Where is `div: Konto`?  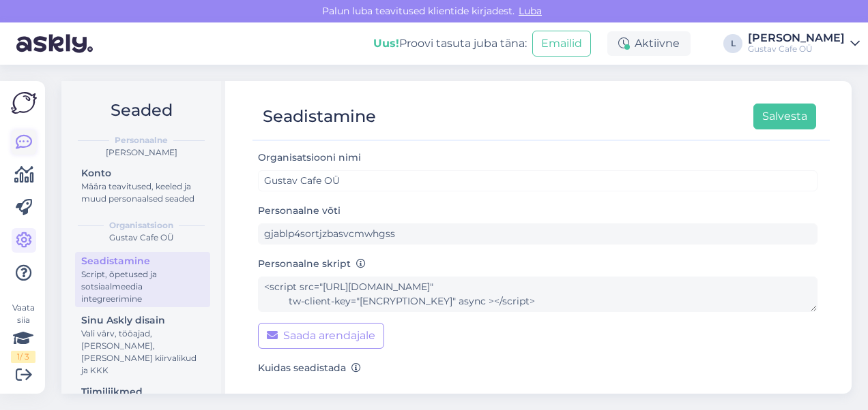
div: Konto is located at coordinates (143, 173).